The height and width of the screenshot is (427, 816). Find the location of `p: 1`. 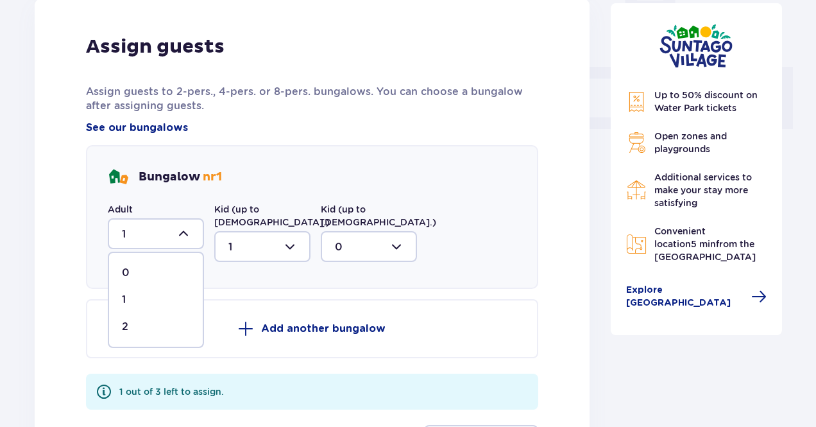

p: 1 is located at coordinates (124, 300).